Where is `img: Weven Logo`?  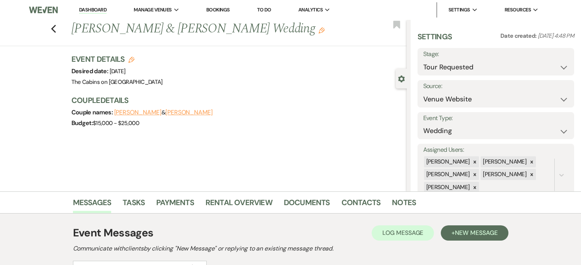 img: Weven Logo is located at coordinates (43, 10).